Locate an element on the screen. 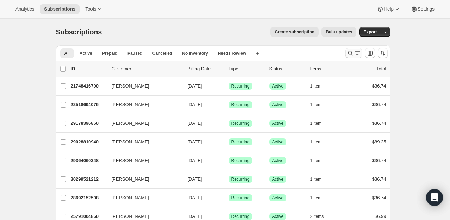 The image size is (450, 220). span: Bulk updates is located at coordinates (339, 32).